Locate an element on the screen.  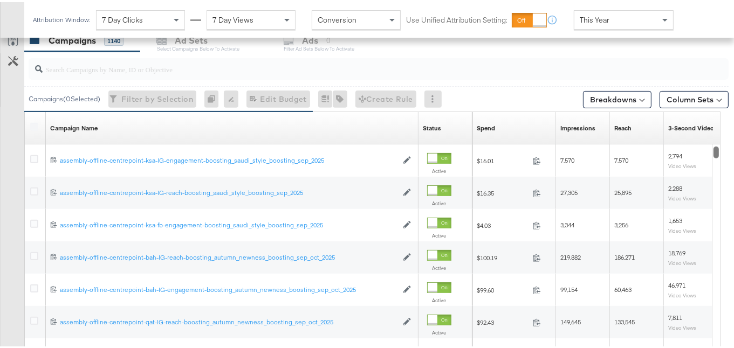
a: assembly-offline-centrepoint-ksa-fb-engagement-boosting_saudi_style_boosting_sep_2025 is located at coordinates (229, 223).